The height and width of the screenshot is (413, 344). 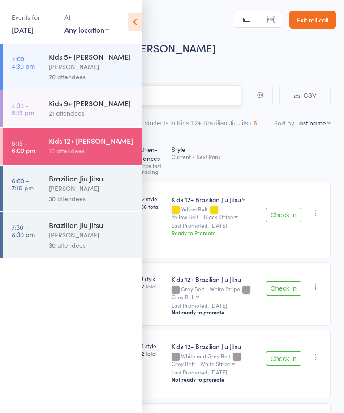 I want to click on span: 42 style, so click(x=151, y=199).